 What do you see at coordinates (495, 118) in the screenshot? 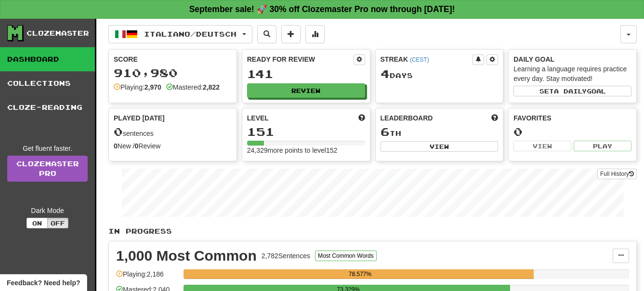
I see `span: This week in points, UTC` at bounding box center [495, 118].